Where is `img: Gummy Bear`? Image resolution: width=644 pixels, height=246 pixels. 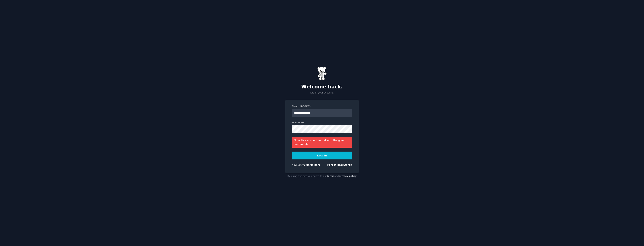
img: Gummy Bear is located at coordinates (322, 74).